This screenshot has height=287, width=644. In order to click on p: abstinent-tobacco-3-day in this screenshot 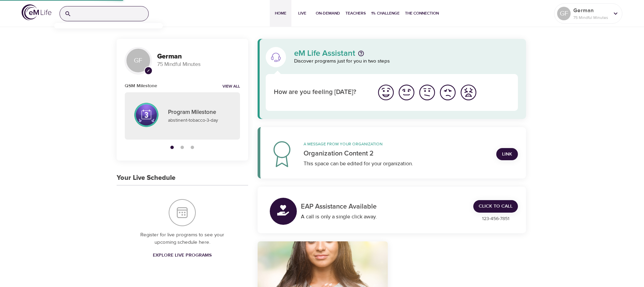, I will do `click(200, 120)`.